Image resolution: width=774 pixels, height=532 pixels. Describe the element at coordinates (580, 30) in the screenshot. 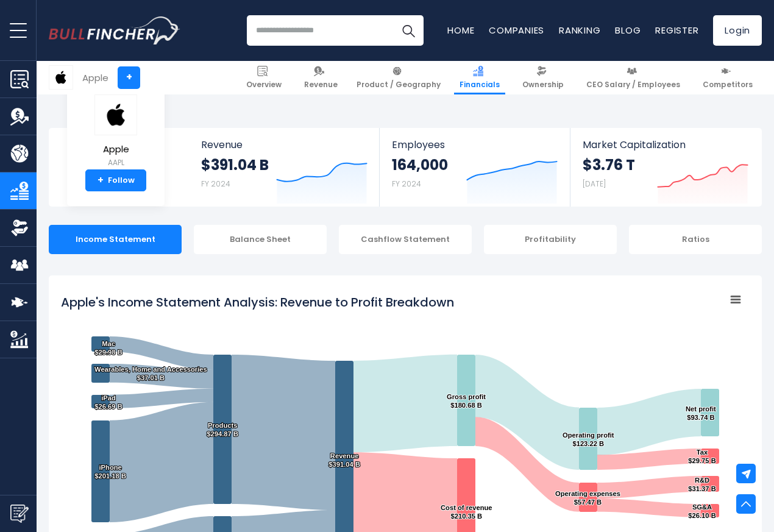

I see `a: Ranking` at that location.